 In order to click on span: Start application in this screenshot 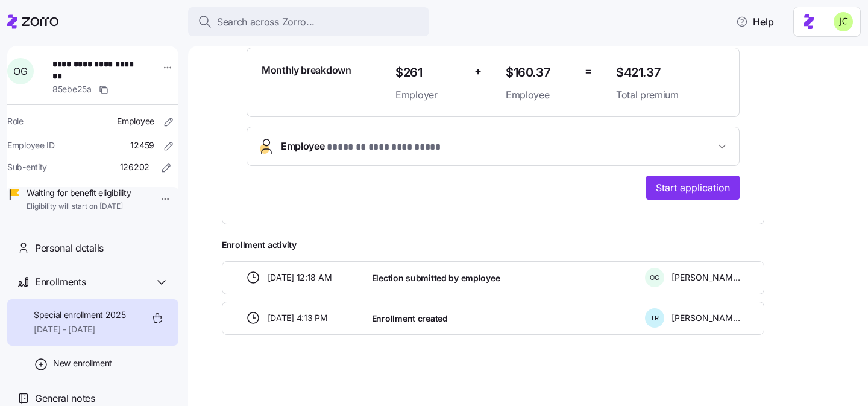, I will do `click(692, 187)`.